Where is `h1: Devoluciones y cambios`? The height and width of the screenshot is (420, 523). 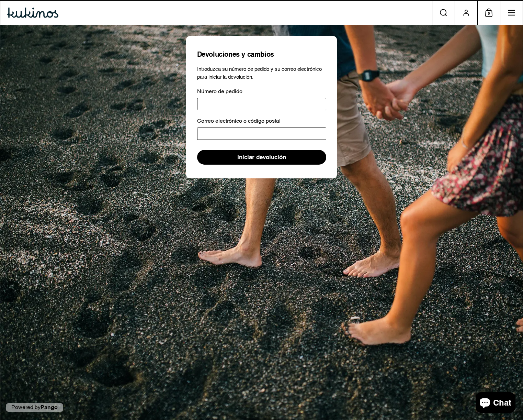
h1: Devoluciones y cambios is located at coordinates (262, 54).